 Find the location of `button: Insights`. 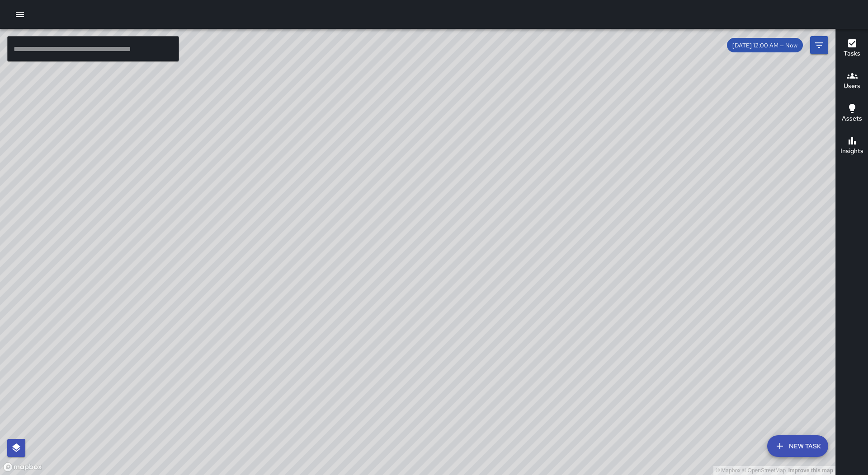

button: Insights is located at coordinates (852, 146).